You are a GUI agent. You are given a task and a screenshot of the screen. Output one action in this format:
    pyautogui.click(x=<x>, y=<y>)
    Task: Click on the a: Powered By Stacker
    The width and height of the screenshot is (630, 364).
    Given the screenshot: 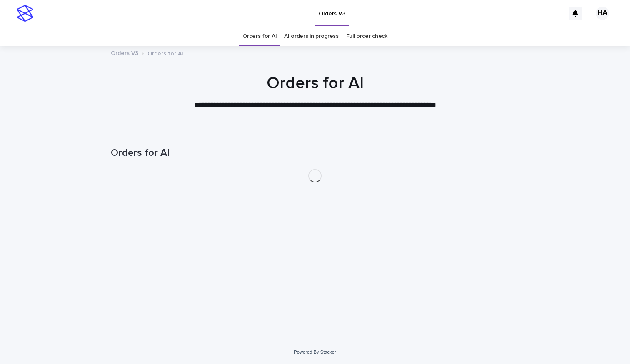 What is the action you would take?
    pyautogui.click(x=315, y=352)
    